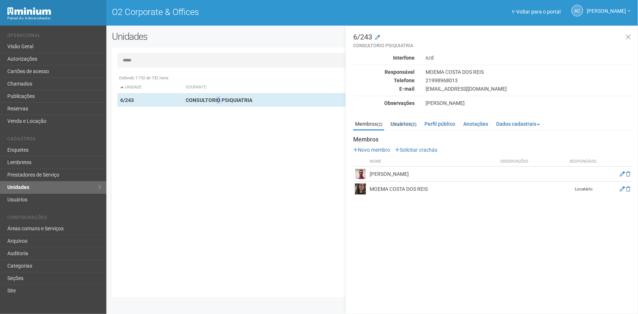 The width and height of the screenshot is (638, 314). I want to click on strong: 6/243, so click(127, 100).